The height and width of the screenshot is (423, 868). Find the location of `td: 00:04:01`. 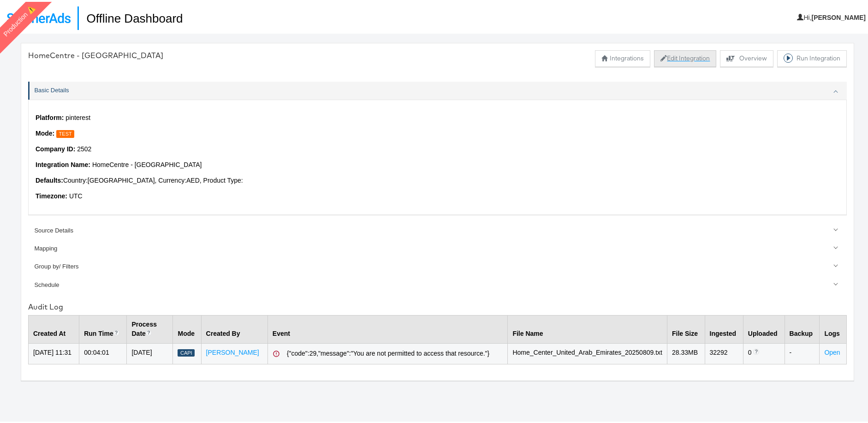

td: 00:04:01 is located at coordinates (103, 351).